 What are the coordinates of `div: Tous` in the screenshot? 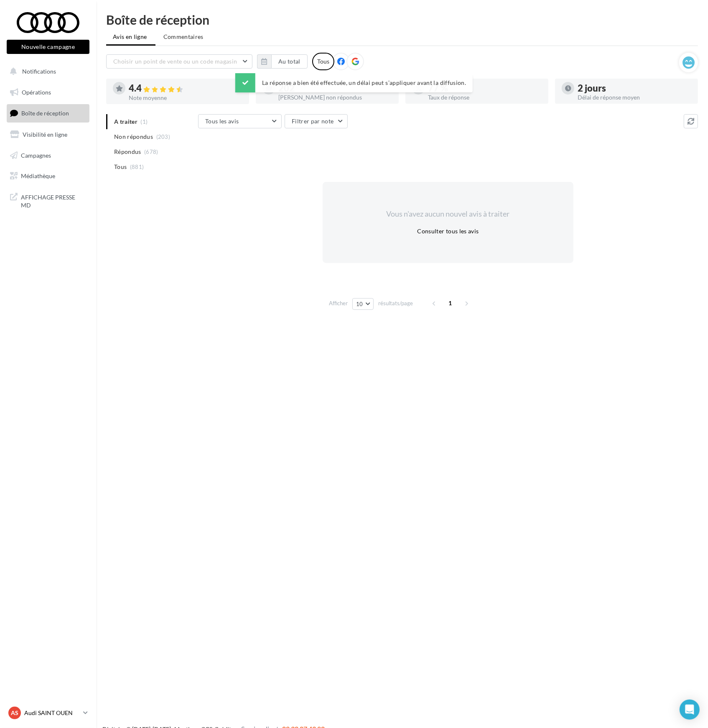 It's located at (323, 62).